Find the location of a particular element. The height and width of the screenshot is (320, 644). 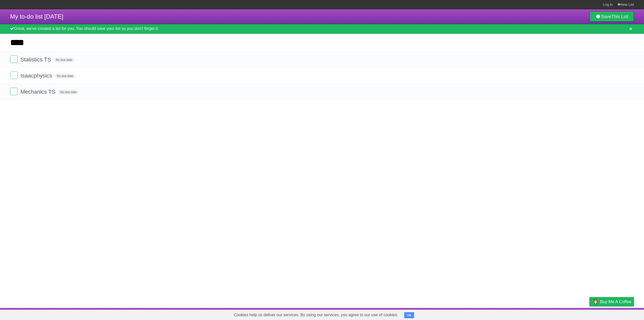

span: Mechanics TS is located at coordinates (38, 92).